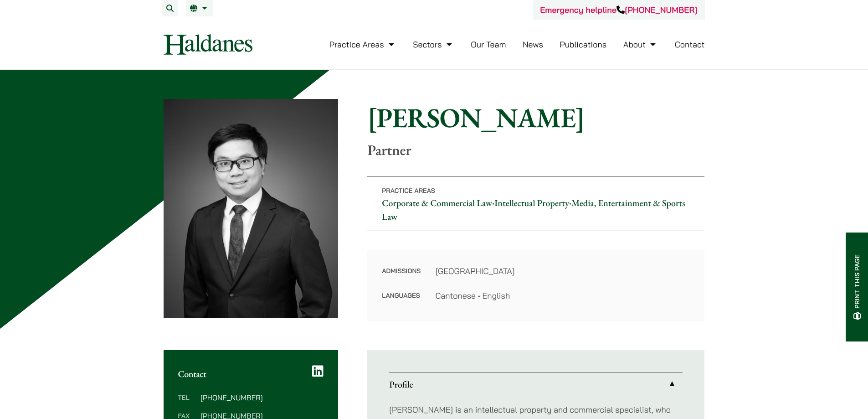  What do you see at coordinates (401, 277) in the screenshot?
I see `dt: Admissions` at bounding box center [401, 277].